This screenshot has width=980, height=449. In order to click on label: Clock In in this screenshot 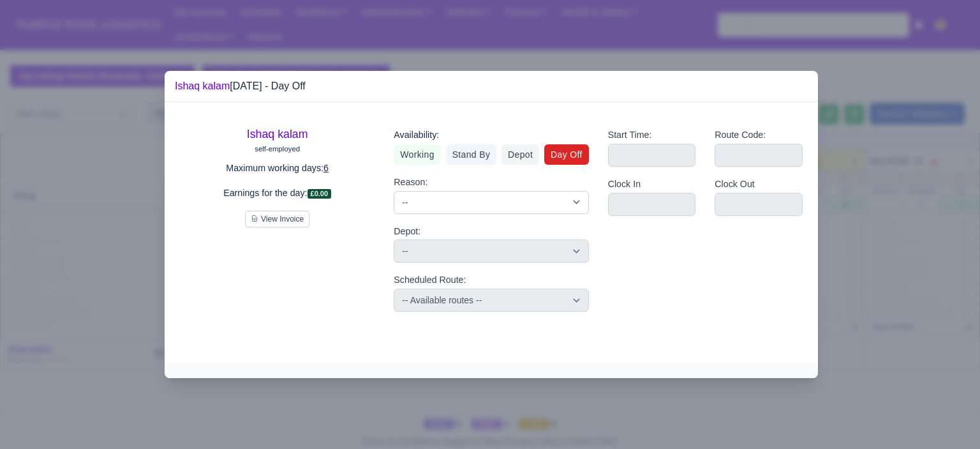, I will do `click(625, 184)`.